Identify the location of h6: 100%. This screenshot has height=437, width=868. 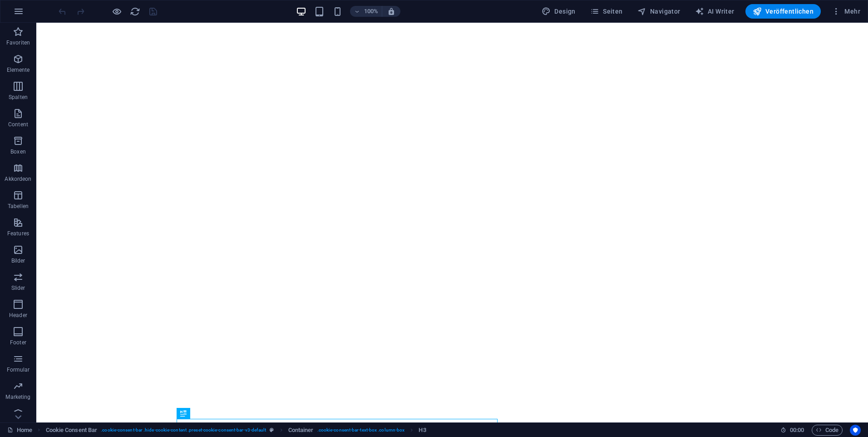
(371, 11).